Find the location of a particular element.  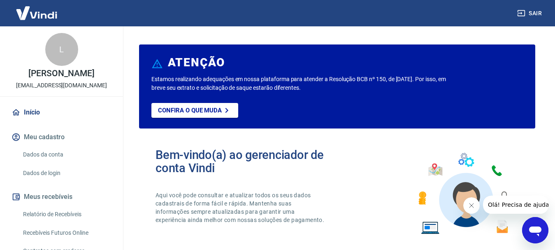

span: Olá! Precisa de ajuda? is located at coordinates (37, 9).